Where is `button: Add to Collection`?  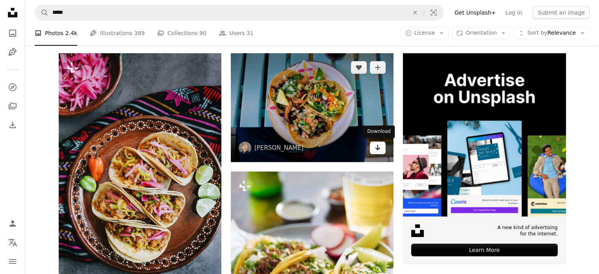
button: Add to Collection is located at coordinates (378, 67).